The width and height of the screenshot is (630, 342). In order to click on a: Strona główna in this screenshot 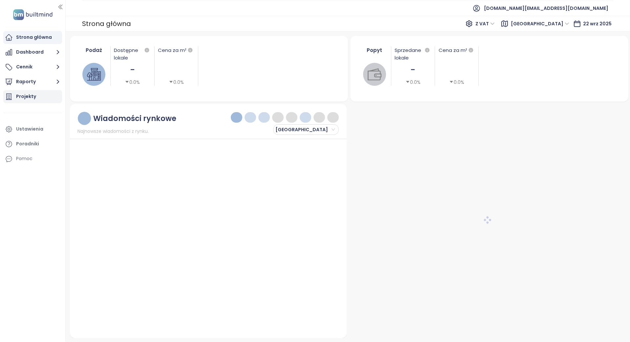, I will do `click(33, 37)`.